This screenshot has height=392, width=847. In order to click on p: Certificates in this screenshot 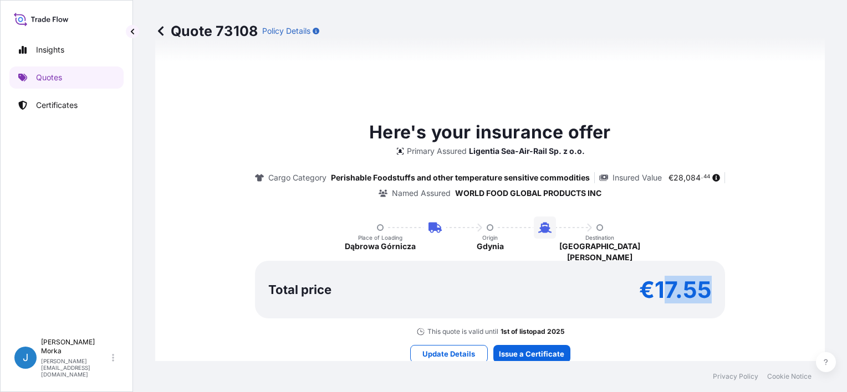, I will do `click(57, 105)`.